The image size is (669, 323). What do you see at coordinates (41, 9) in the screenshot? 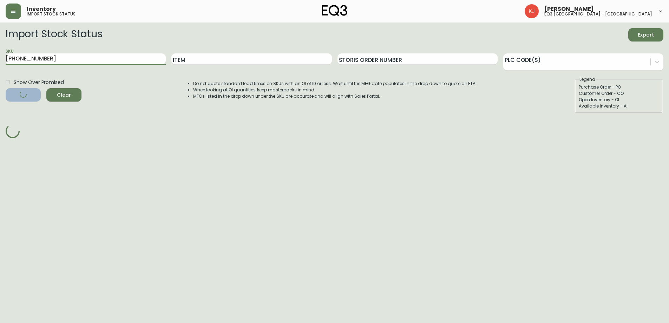
I see `span: Inventory` at bounding box center [41, 9].